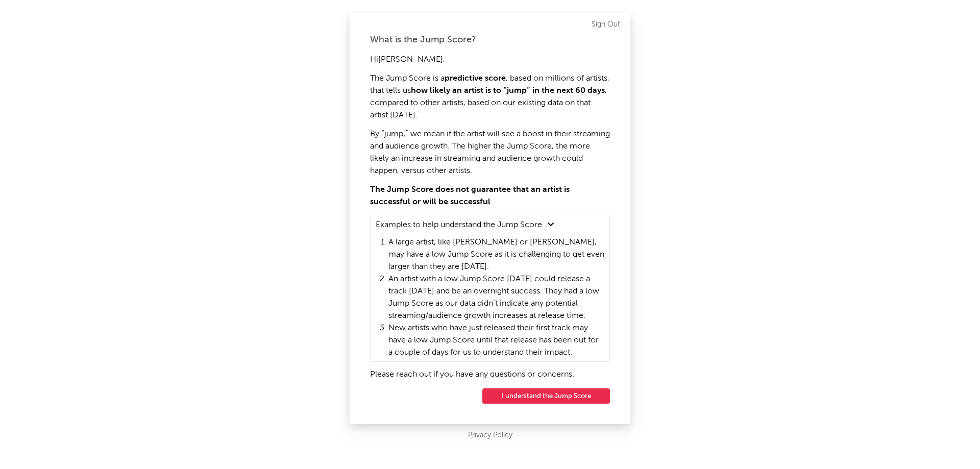  Describe the element at coordinates (470, 196) in the screenshot. I see `strong: The Jump Score does not guarantee that an artist is successful or will be successful` at that location.